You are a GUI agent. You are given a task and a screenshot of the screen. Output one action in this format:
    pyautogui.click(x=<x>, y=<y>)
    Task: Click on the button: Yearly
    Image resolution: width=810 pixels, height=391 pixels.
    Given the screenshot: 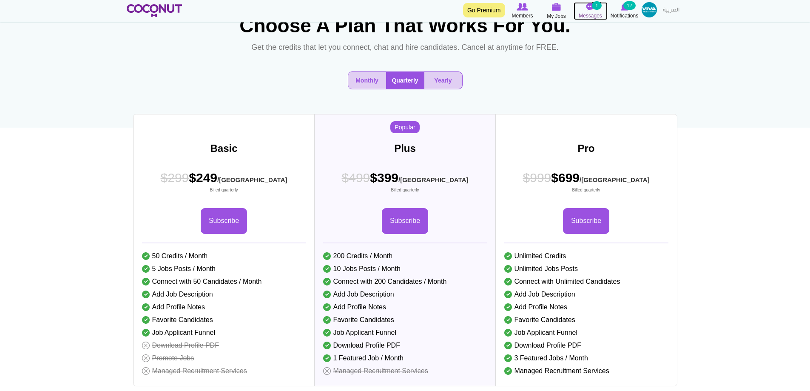 What is the action you would take?
    pyautogui.click(x=443, y=80)
    